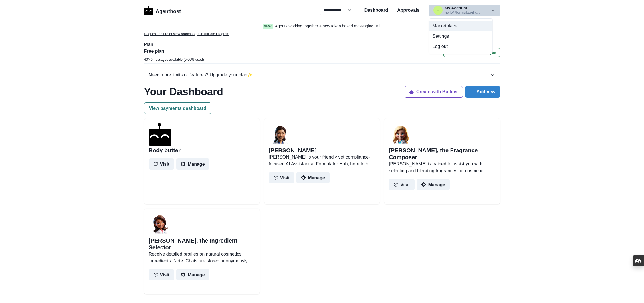 This screenshot has height=303, width=644. I want to click on button: View payments dashboard, so click(178, 108).